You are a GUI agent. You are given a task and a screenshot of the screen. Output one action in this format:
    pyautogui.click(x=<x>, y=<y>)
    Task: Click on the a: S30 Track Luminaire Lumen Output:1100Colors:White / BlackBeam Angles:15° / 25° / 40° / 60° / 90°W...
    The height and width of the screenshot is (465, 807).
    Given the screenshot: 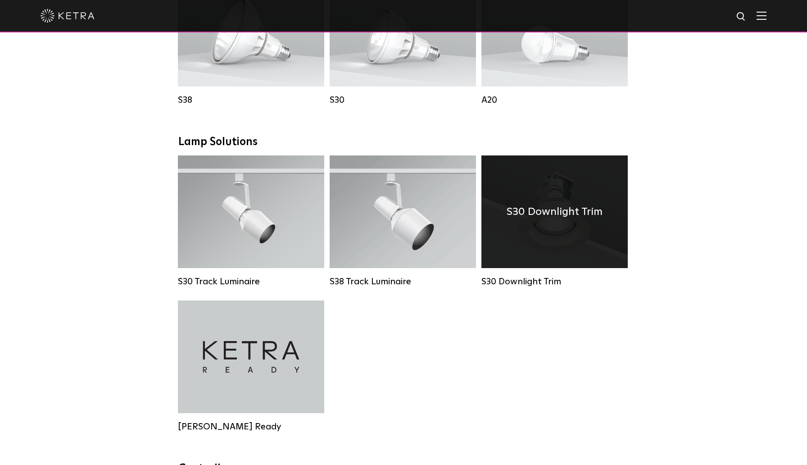 What is the action you would take?
    pyautogui.click(x=251, y=221)
    